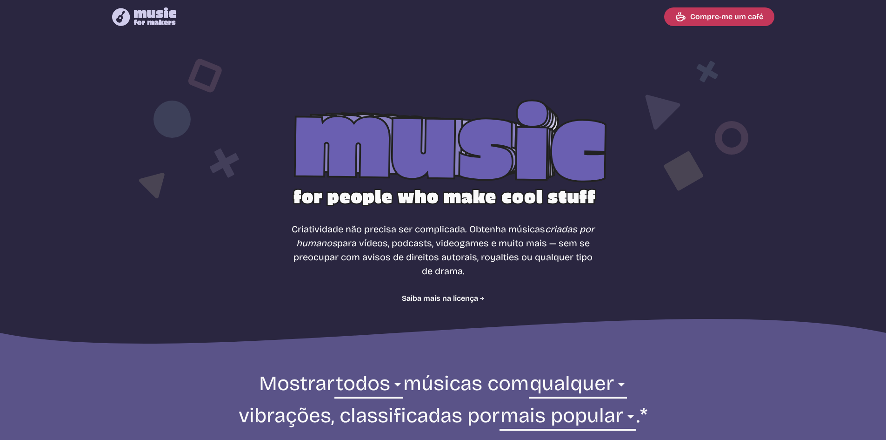 This screenshot has height=440, width=886. What do you see at coordinates (297, 383) in the screenshot?
I see `font: Mostrar` at bounding box center [297, 383].